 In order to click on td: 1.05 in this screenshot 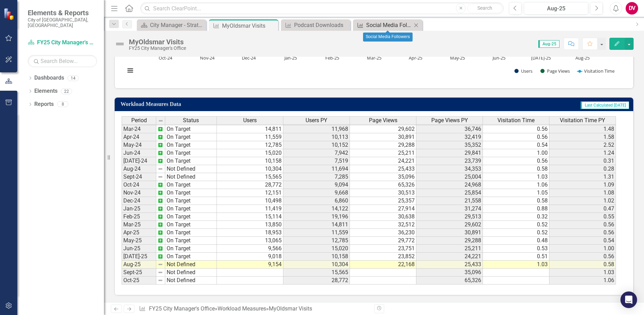, I will do `click(517, 193)`.